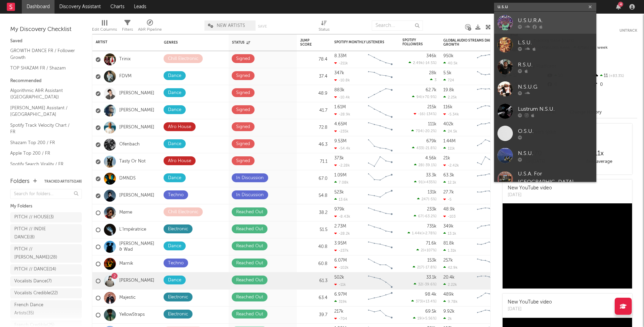  Describe the element at coordinates (340, 175) in the screenshot. I see `div: 1.09M` at that location.